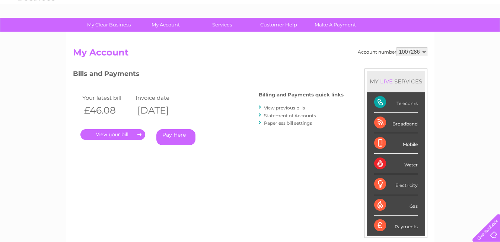 The width and height of the screenshot is (500, 242). I want to click on div: Electricity, so click(396, 184).